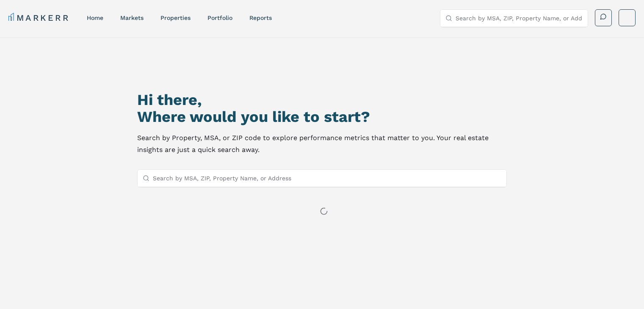  Describe the element at coordinates (322, 100) in the screenshot. I see `h1: Hi there,` at that location.